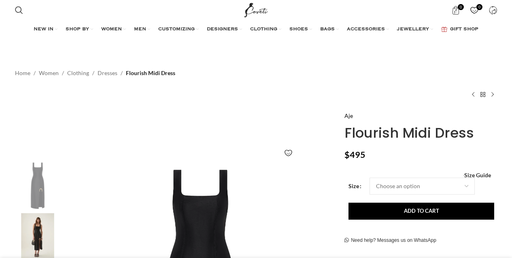  I want to click on a: Previous product, so click(473, 95).